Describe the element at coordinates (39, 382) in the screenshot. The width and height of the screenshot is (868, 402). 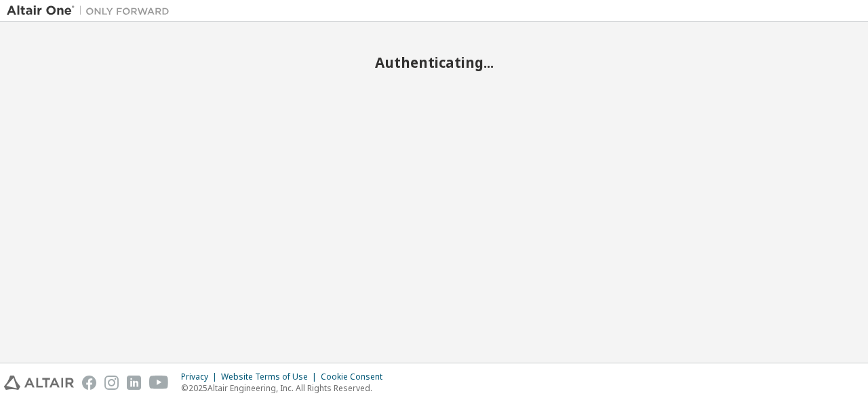
I see `img: altair_logo.svg` at that location.